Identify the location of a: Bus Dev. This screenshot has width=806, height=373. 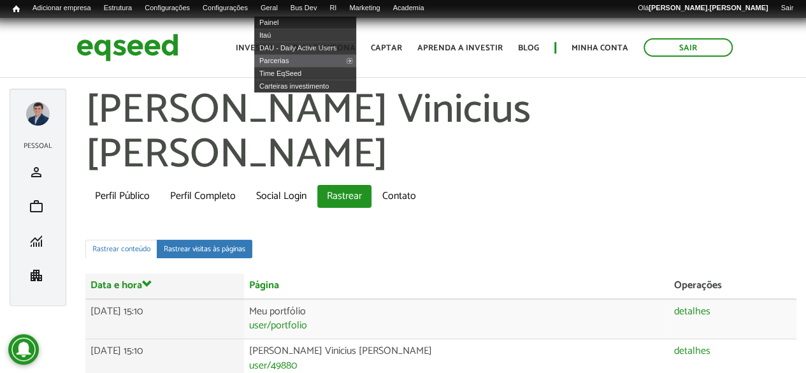
(304, 8).